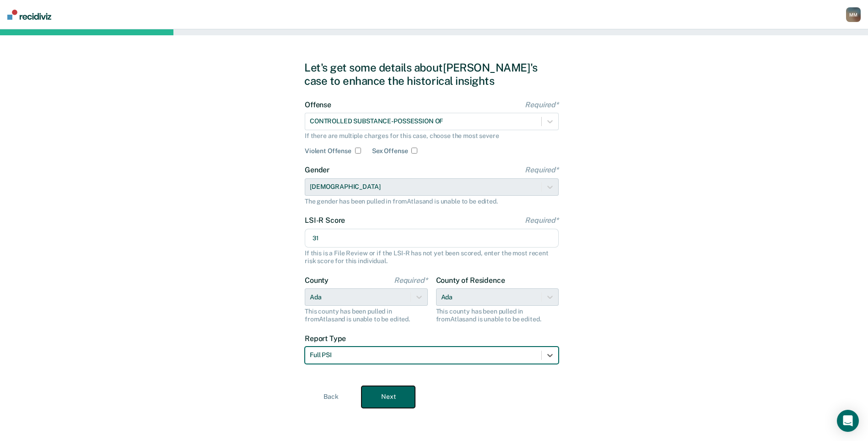  What do you see at coordinates (497, 280) in the screenshot?
I see `label: County of Residence` at bounding box center [497, 280].